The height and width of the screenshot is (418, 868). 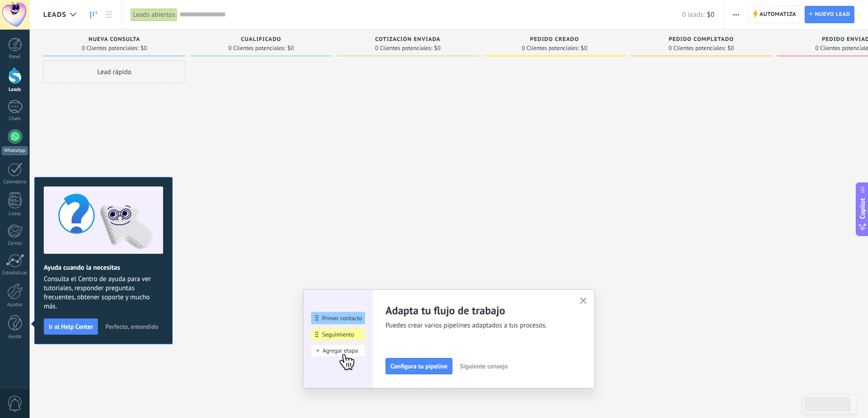 I want to click on span: Siguiente consejo, so click(x=483, y=366).